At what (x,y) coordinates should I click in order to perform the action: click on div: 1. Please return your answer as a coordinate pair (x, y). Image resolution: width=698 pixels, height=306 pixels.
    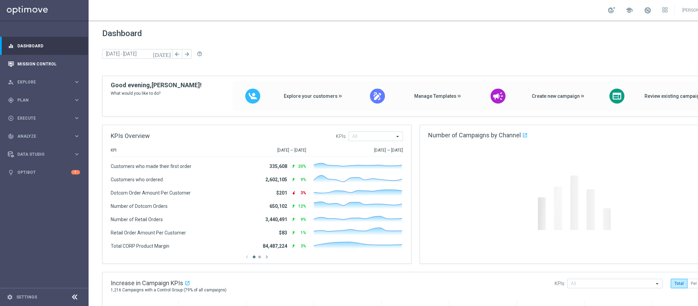
    Looking at the image, I should click on (76, 172).